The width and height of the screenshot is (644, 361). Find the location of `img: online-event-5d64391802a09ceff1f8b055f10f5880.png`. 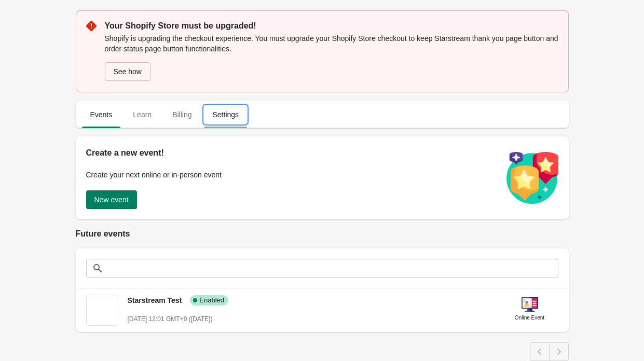

img: online-event-5d64391802a09ceff1f8b055f10f5880.png is located at coordinates (529, 305).